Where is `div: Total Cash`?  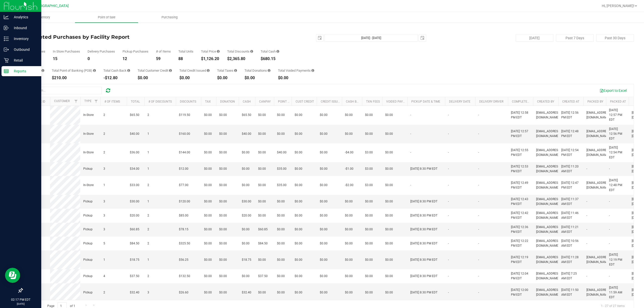
div: Total Cash is located at coordinates (270, 51).